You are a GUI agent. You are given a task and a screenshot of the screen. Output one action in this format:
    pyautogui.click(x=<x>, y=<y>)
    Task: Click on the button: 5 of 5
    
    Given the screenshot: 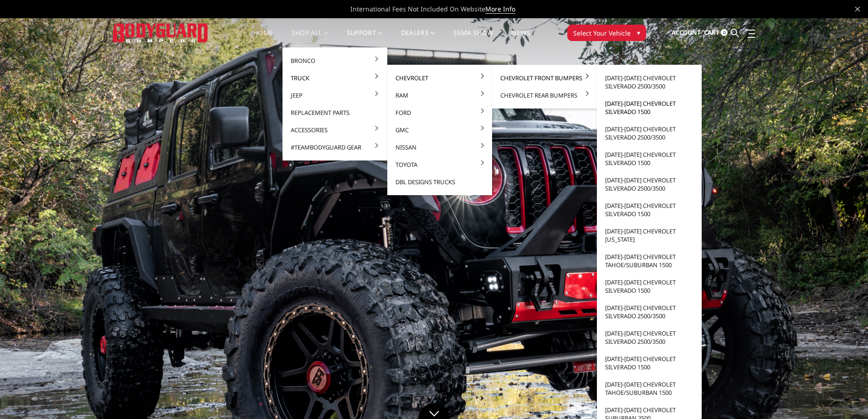 What is the action you would take?
    pyautogui.click(x=831, y=293)
    